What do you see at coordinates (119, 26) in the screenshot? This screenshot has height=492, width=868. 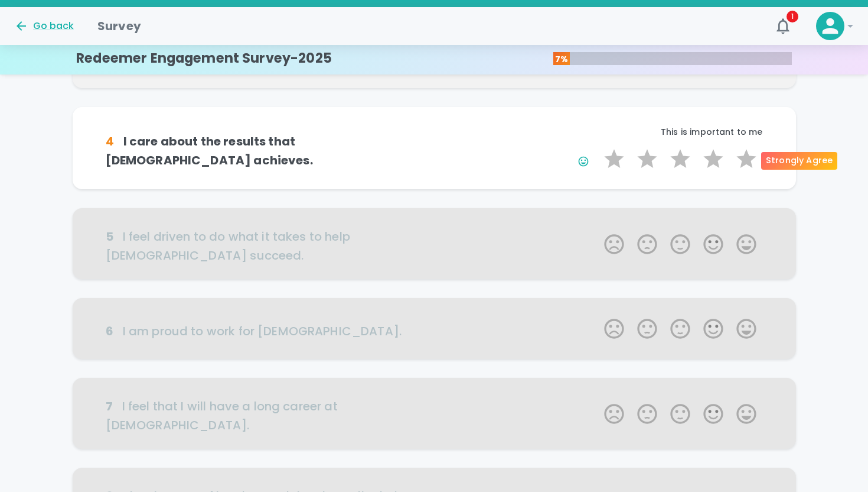 I see `h1: Survey` at bounding box center [119, 26].